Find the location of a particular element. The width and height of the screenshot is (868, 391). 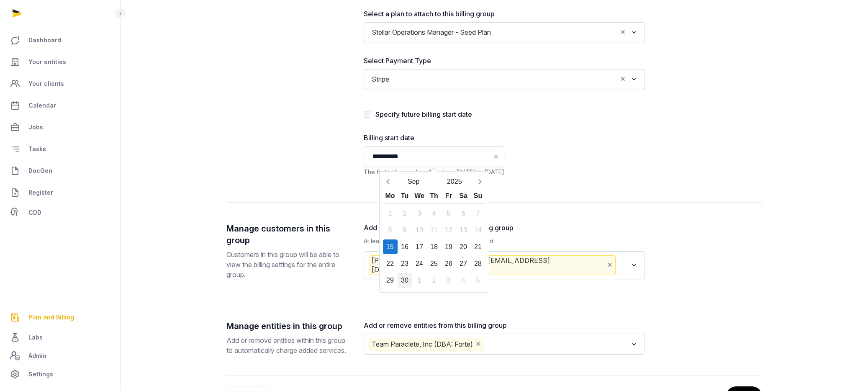

a: DocGen is located at coordinates (60, 171).